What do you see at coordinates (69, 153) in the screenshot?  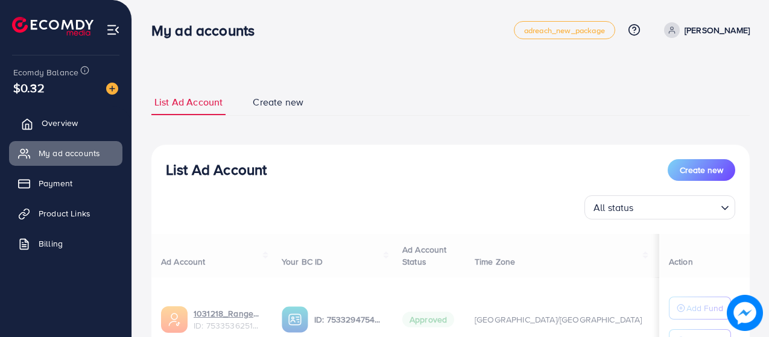 I see `span: My ad accounts` at bounding box center [69, 153].